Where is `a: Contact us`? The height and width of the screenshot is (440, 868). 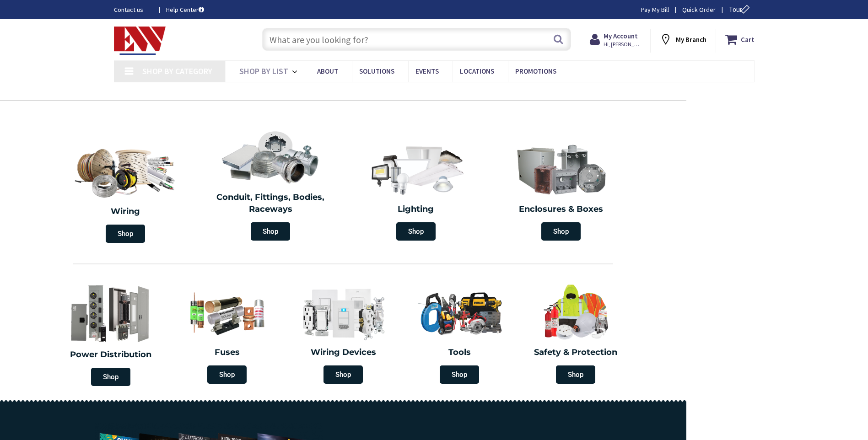
a: Contact us is located at coordinates (133, 10).